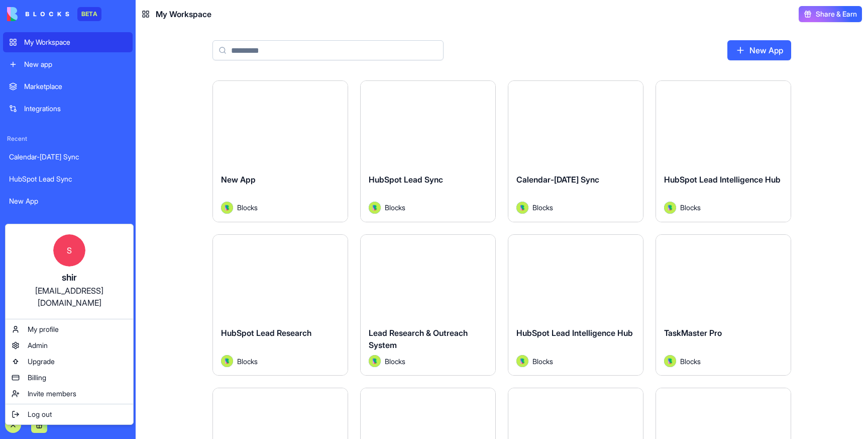 This screenshot has height=439, width=868. What do you see at coordinates (69, 346) in the screenshot?
I see `a: Admin` at bounding box center [69, 346].